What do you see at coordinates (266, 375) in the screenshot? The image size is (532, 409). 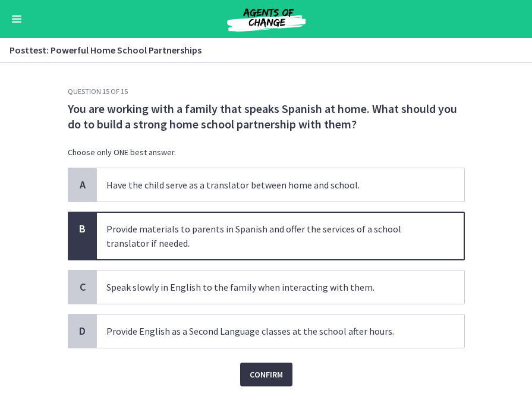 I see `button: Confirm` at bounding box center [266, 375].